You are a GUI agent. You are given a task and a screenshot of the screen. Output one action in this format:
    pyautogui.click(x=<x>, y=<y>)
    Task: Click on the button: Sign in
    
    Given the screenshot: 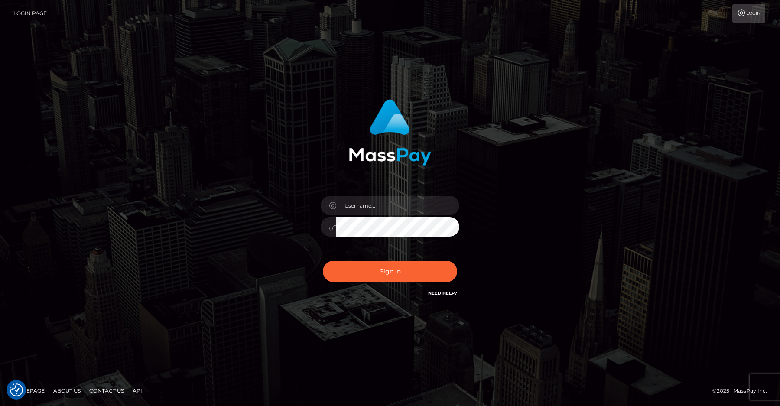 What is the action you would take?
    pyautogui.click(x=390, y=271)
    